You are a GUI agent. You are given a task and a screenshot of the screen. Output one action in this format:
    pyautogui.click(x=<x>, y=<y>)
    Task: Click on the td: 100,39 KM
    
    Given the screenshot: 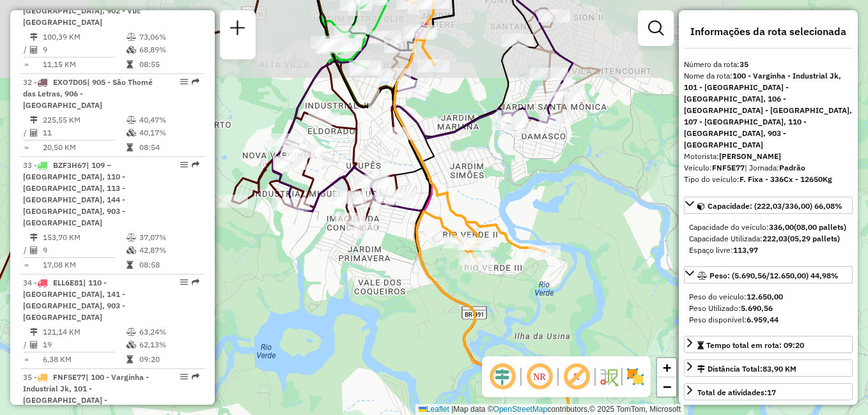 What is the action you would take?
    pyautogui.click(x=84, y=37)
    